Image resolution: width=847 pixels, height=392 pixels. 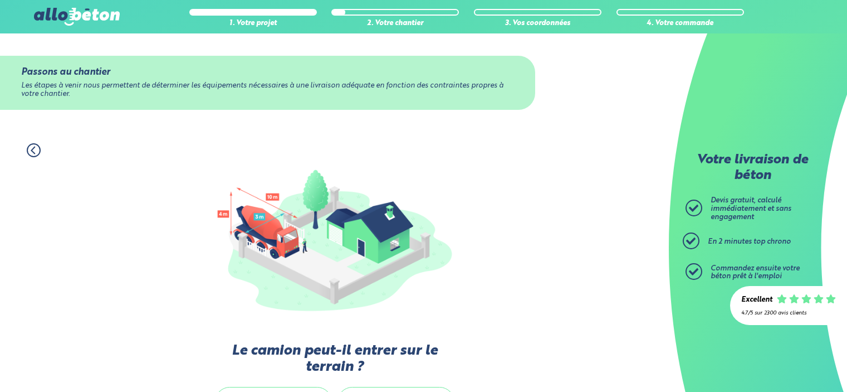 I want to click on div: 3. Vos coordonnées, so click(x=538, y=23).